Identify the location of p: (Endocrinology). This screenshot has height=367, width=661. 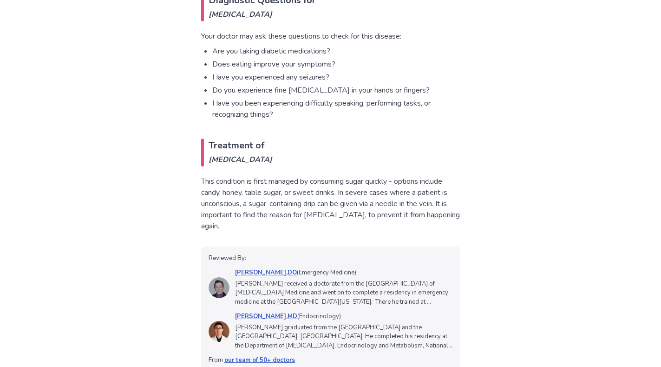
(344, 317).